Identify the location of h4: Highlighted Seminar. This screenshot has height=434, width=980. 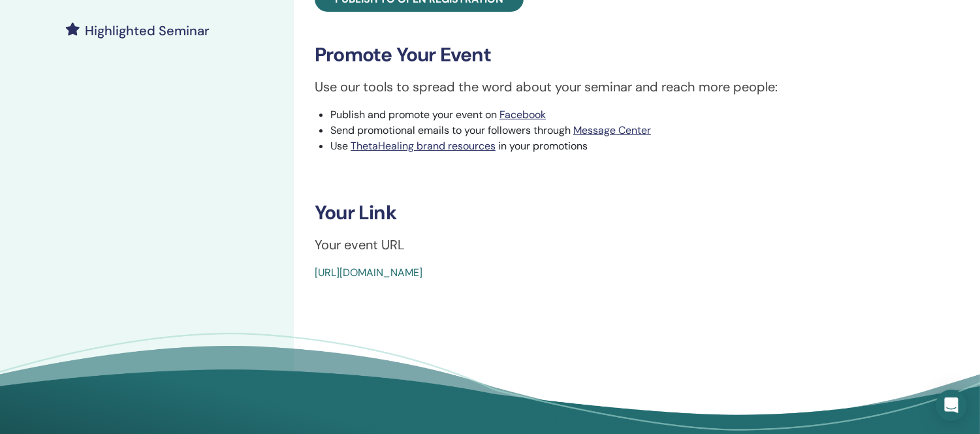
(147, 31).